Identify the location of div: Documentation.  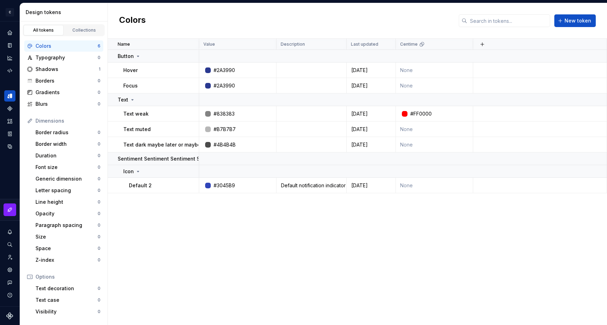
(10, 45).